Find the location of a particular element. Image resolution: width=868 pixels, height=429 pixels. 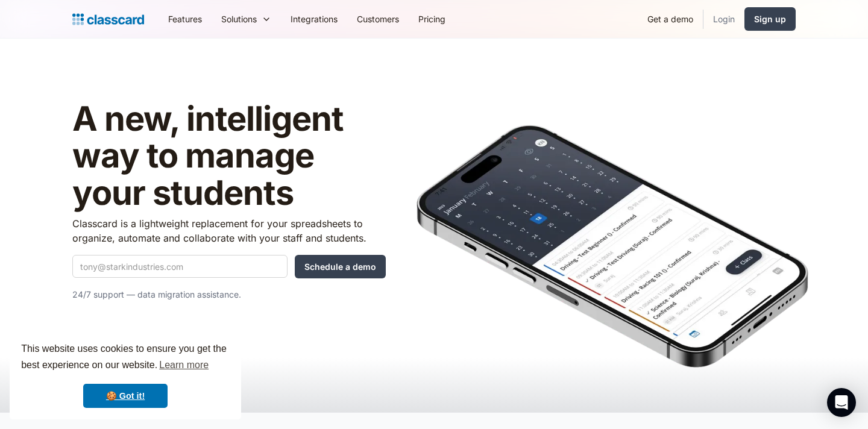

span: This website uses cookies to ensure you get the best experience on our website. is located at coordinates (126, 358).